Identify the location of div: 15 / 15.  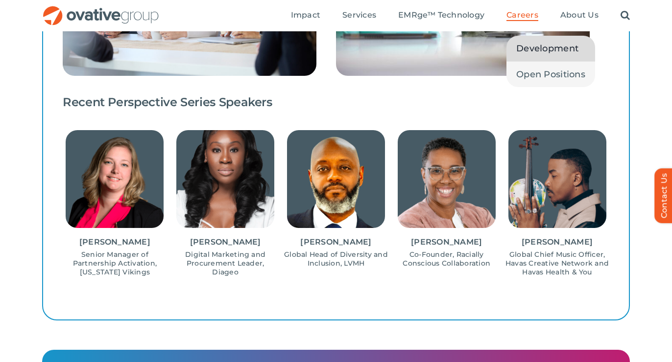
(557, 203).